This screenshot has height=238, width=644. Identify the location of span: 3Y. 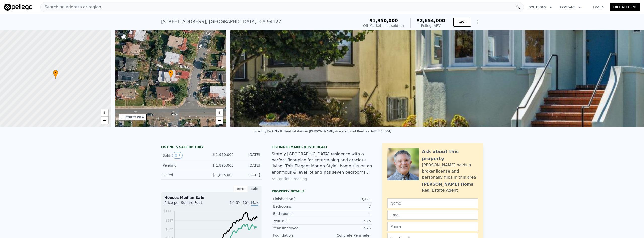
(238, 203).